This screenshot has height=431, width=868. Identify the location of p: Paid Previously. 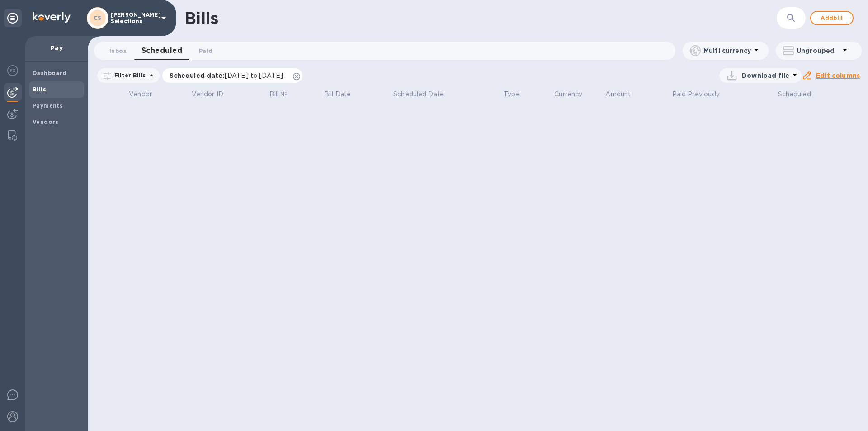
(696, 94).